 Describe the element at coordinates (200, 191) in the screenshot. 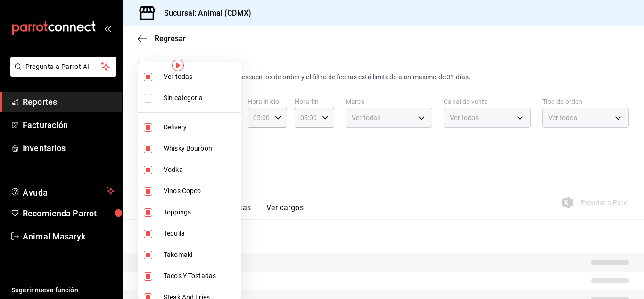

I see `span: Vinos Copeo` at that location.